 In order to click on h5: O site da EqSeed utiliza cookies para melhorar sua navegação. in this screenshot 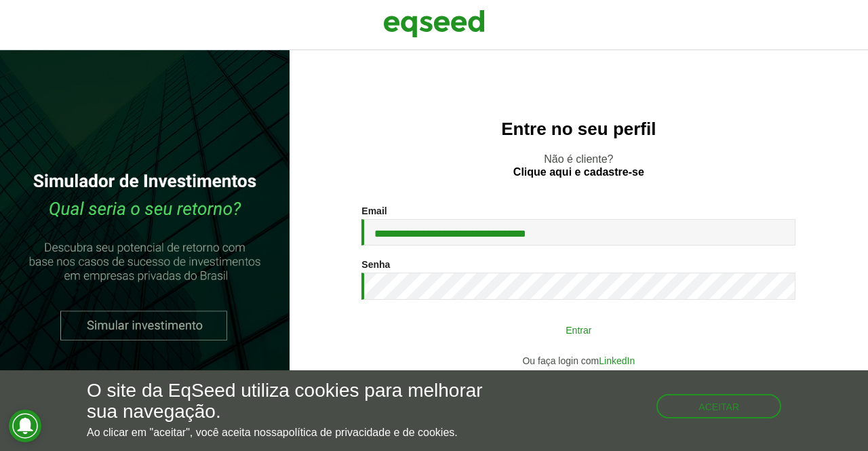, I will do `click(295, 401)`.